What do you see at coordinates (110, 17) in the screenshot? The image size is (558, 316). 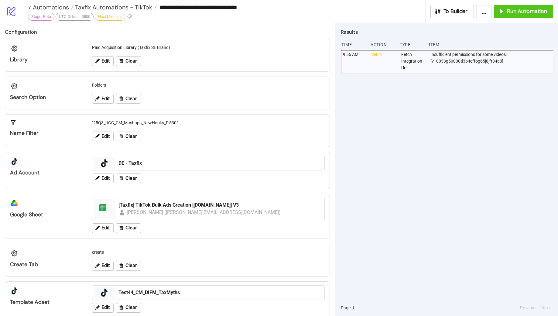 I see `div: Next Midnight` at bounding box center [110, 17].